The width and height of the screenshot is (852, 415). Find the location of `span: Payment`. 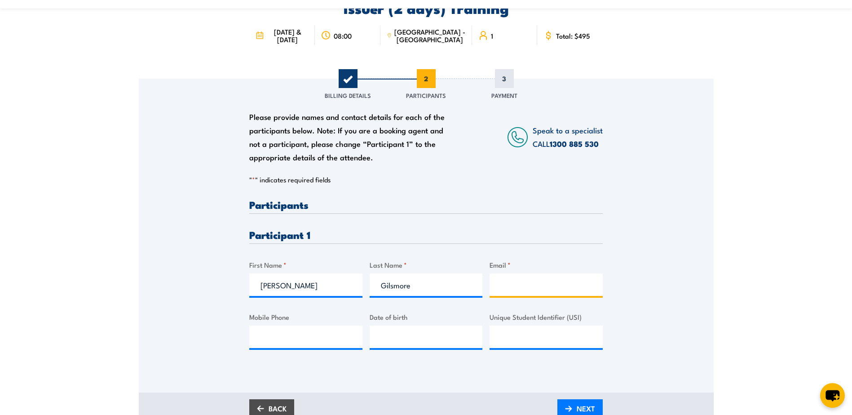

span: Payment is located at coordinates (504, 95).